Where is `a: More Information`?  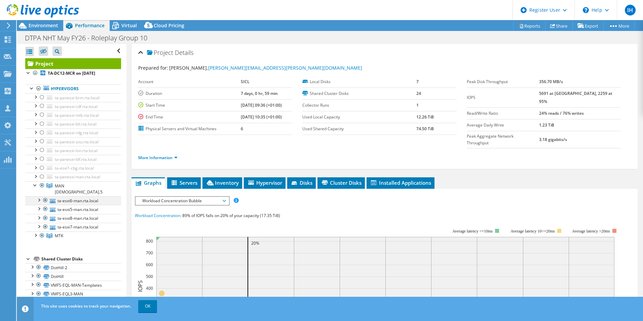
a: More Information is located at coordinates (158, 157).